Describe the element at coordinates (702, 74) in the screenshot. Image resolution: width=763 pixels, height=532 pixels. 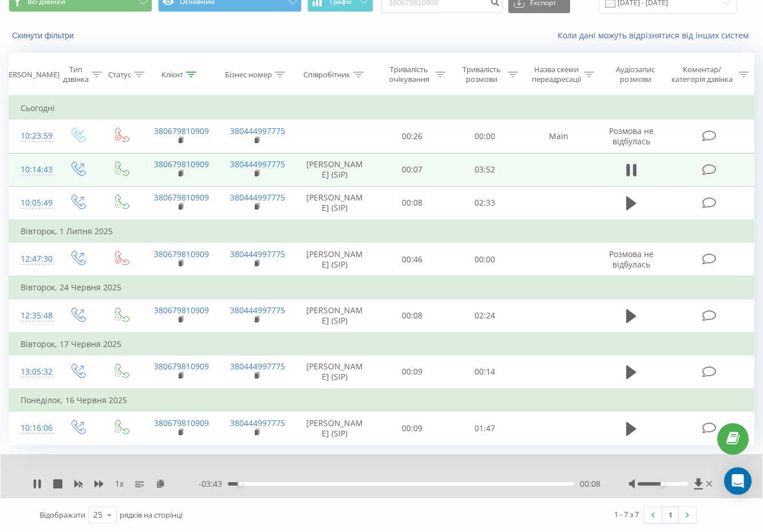
I see `div: Коментар/категорія дзвінка` at that location.